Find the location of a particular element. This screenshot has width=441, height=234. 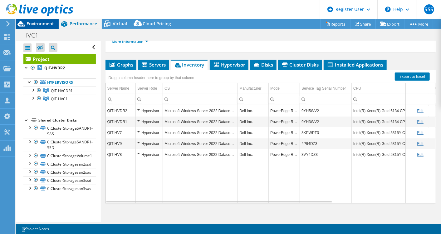

td: Column Service Tag Serial Number, Value 4P94DZ3 is located at coordinates (326, 143).